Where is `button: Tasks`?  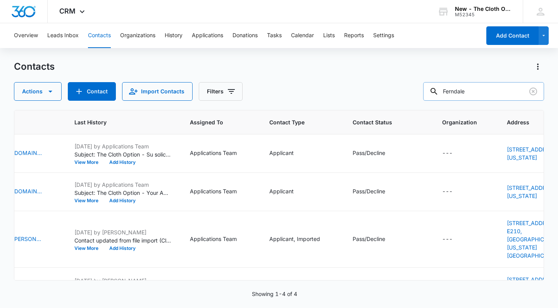
button: Tasks is located at coordinates (274, 36).